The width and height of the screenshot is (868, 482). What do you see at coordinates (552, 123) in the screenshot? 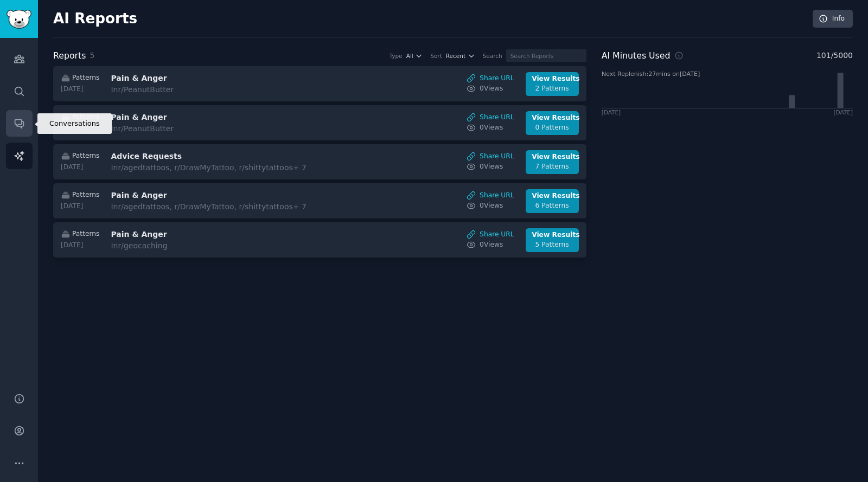
I see `a: View Results0 Patterns` at bounding box center [552, 123].